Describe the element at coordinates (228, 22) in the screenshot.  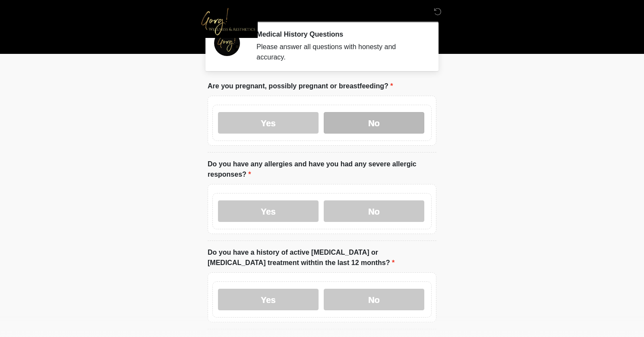
I see `img: Gorg! Wellness & Aesthetics Logo` at that location.